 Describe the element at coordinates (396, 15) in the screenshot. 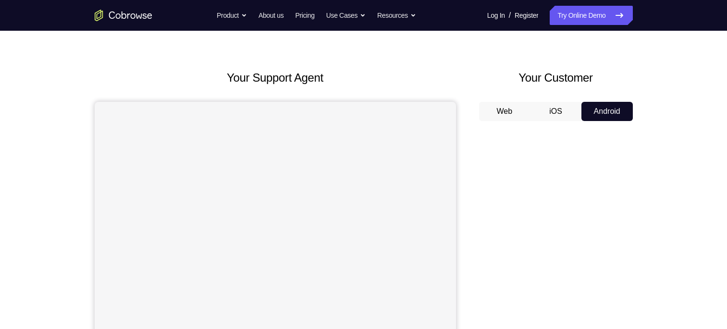

I see `button: Resources` at that location.